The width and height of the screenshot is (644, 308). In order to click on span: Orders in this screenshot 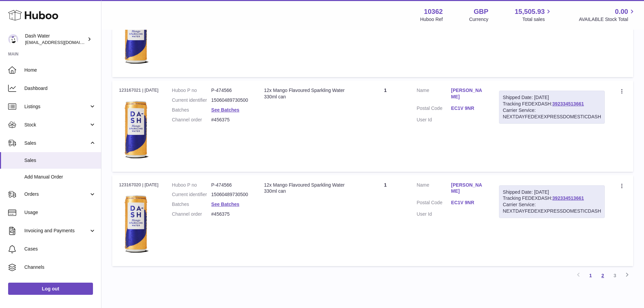, I will do `click(57, 194)`.